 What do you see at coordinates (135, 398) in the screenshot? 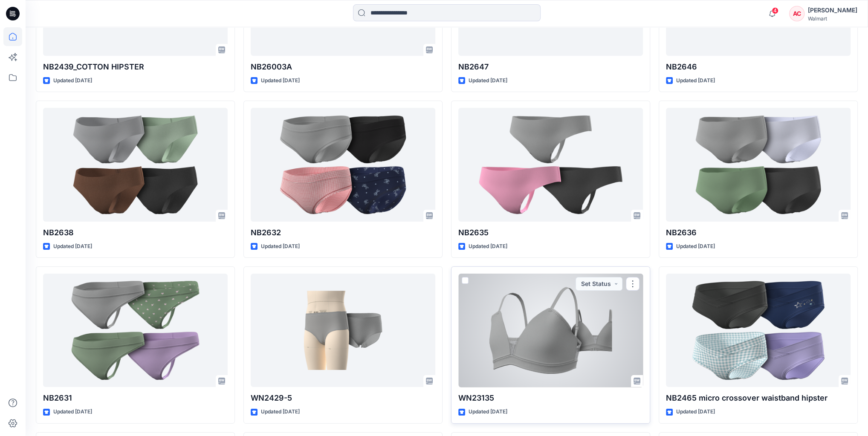
I see `p: NB2631` at bounding box center [135, 398].